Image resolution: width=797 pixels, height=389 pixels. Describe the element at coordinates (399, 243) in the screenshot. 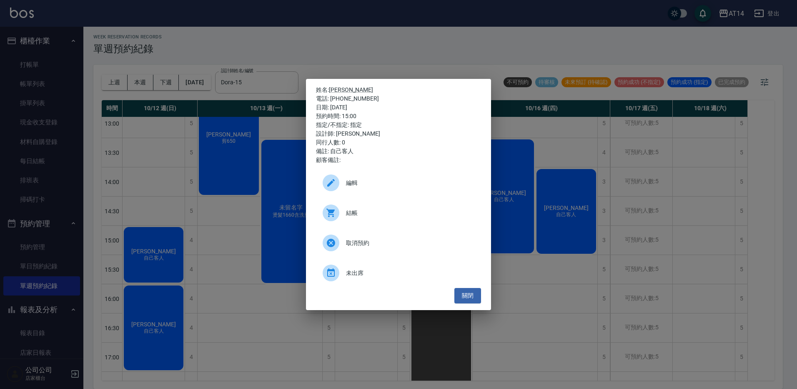

I see `div: 取消預約` at that location.